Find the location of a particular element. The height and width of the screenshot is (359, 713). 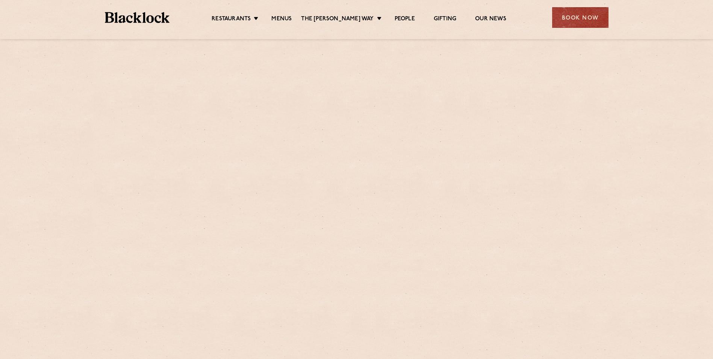

a: Restaurants is located at coordinates (231, 20).